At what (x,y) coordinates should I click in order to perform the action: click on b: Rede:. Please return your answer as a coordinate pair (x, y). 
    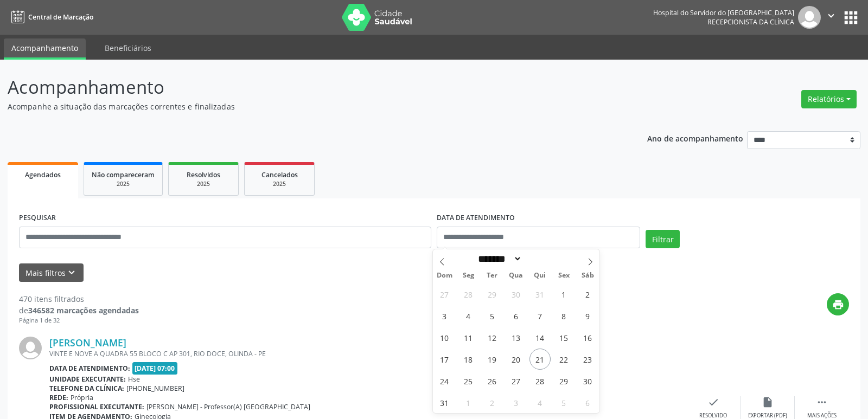
    Looking at the image, I should click on (58, 397).